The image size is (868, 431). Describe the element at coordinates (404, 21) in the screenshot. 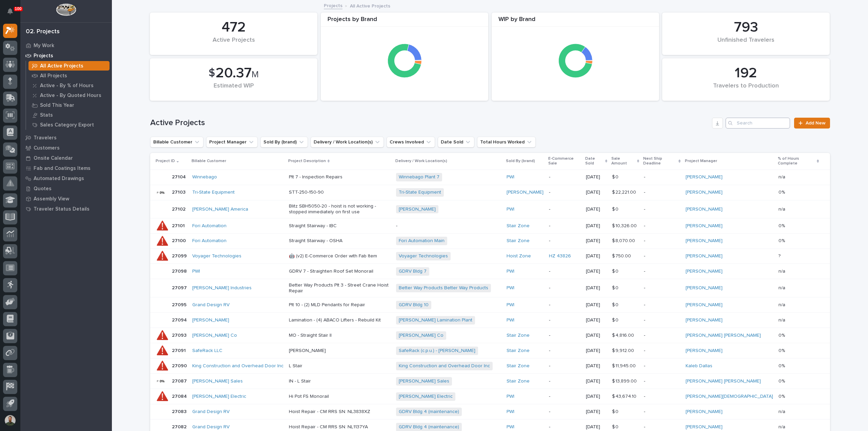

I see `div: Projects by Brand` at that location.